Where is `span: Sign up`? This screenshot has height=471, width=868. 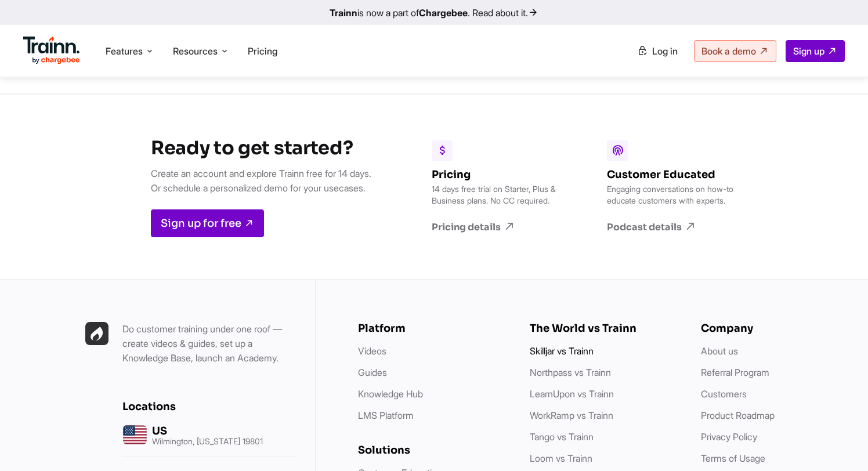 span: Sign up is located at coordinates (810, 51).